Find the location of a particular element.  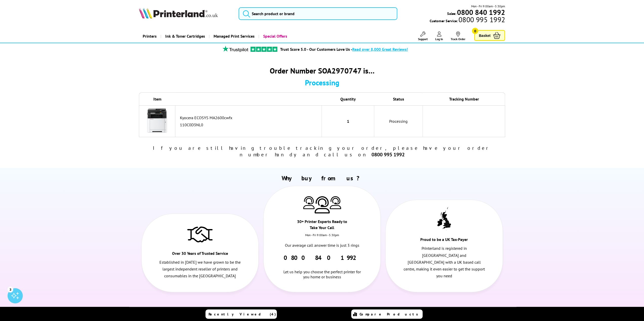

span: Customer Service: is located at coordinates (467, 20).